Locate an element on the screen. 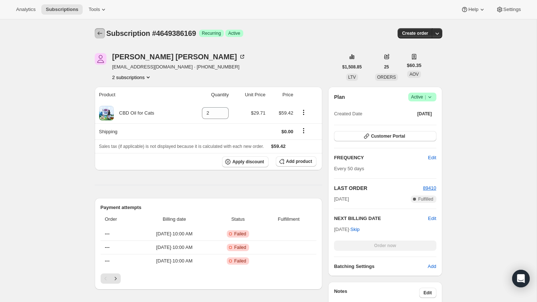 This screenshot has height=302, width=537. span: Settings is located at coordinates (512, 10).